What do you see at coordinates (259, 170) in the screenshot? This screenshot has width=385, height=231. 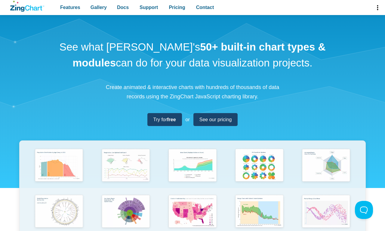 I see `a: Pie Transform Options` at bounding box center [259, 170].